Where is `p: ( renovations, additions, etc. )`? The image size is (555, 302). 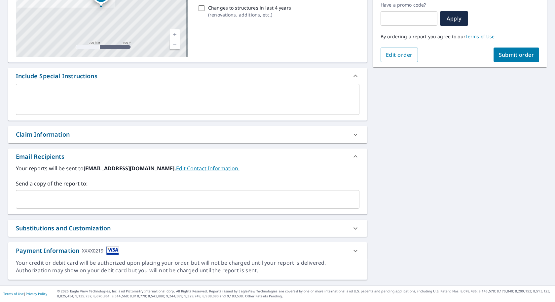 p: ( renovations, additions, etc. ) is located at coordinates (249, 15).